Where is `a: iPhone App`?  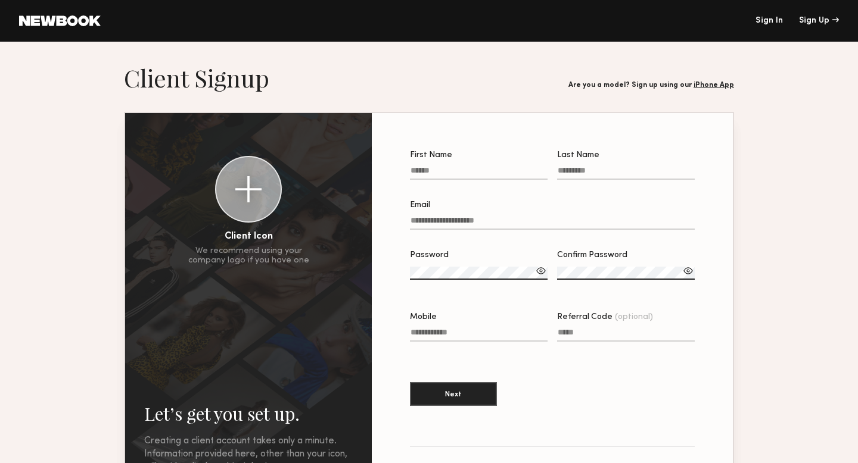
a: iPhone App is located at coordinates (714, 85).